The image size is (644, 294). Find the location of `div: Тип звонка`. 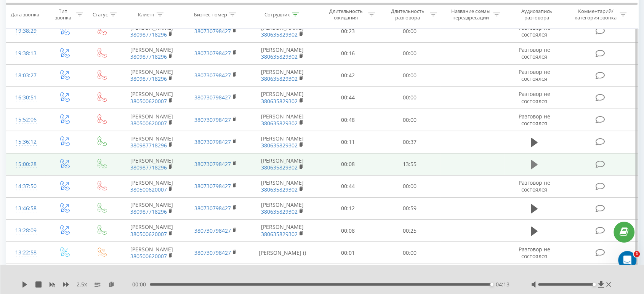

div: Тип звонка is located at coordinates (63, 15).